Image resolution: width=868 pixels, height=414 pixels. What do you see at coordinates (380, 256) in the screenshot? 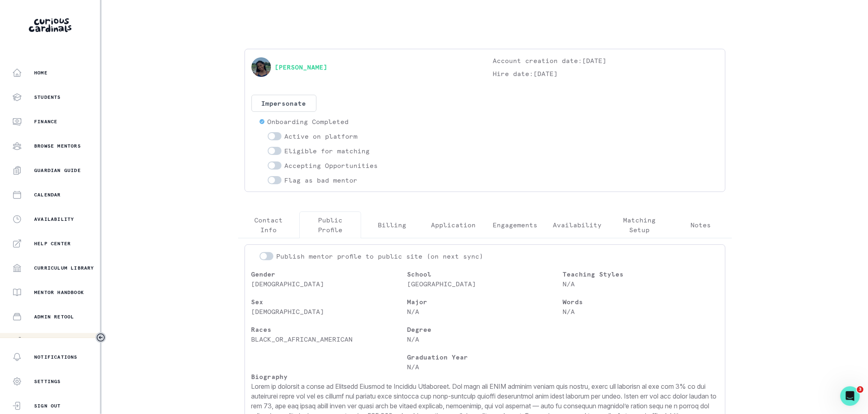
I see `p: Publish mentor profile to public site (on next sync)` at bounding box center [380, 256].